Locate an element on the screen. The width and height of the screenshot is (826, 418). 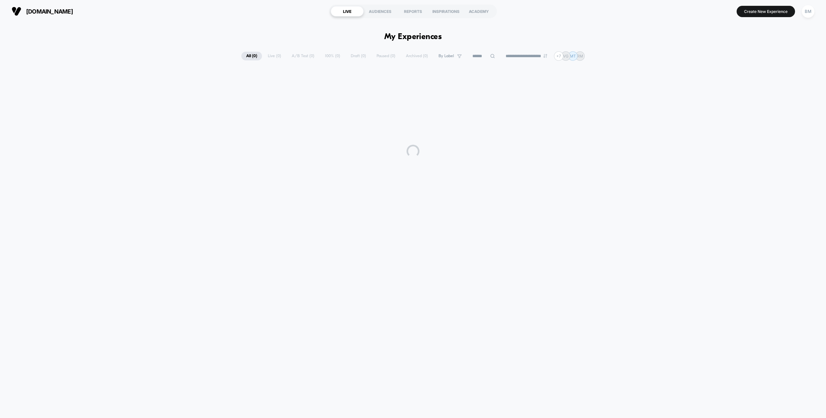
div: INSPIRATIONS is located at coordinates (446, 11).